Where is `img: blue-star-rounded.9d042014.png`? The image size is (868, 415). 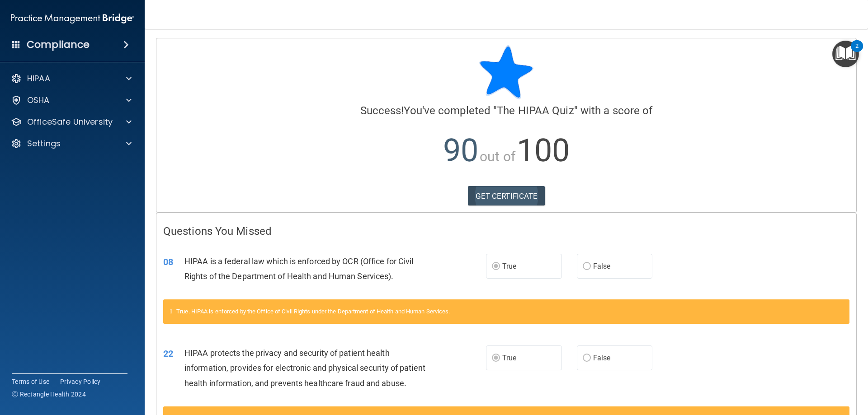 img: blue-star-rounded.9d042014.png is located at coordinates (506, 72).